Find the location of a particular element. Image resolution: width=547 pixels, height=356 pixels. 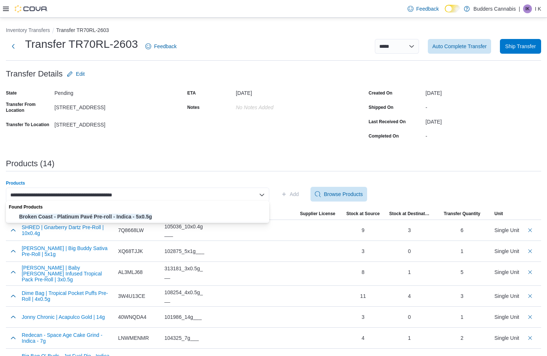

div: 8 is located at coordinates (363, 272).